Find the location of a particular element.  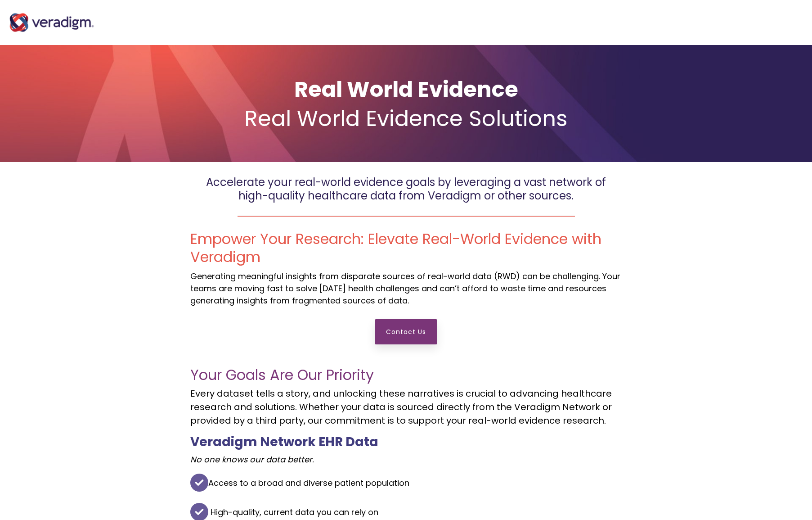

a: Contact Us is located at coordinates (406, 331).